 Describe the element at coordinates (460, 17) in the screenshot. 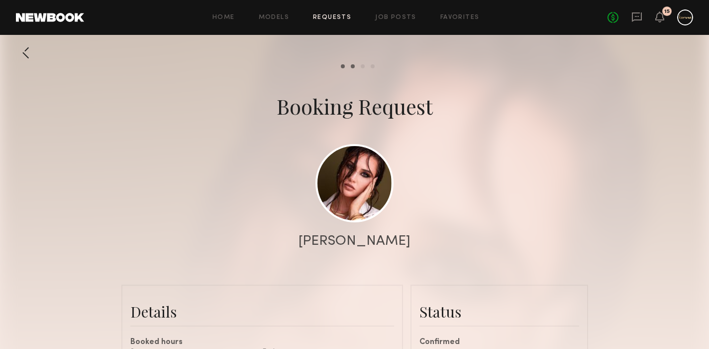

I see `a: Favorites` at that location.